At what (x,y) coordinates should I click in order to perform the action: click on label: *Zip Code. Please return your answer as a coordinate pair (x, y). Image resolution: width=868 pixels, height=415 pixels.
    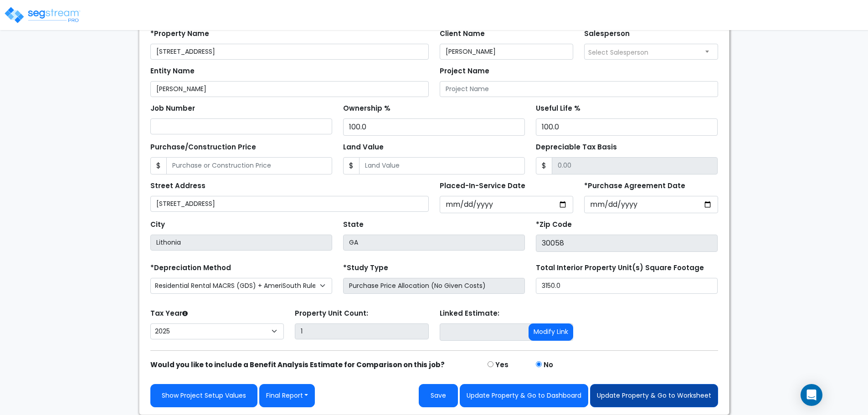
    Looking at the image, I should click on (553, 224).